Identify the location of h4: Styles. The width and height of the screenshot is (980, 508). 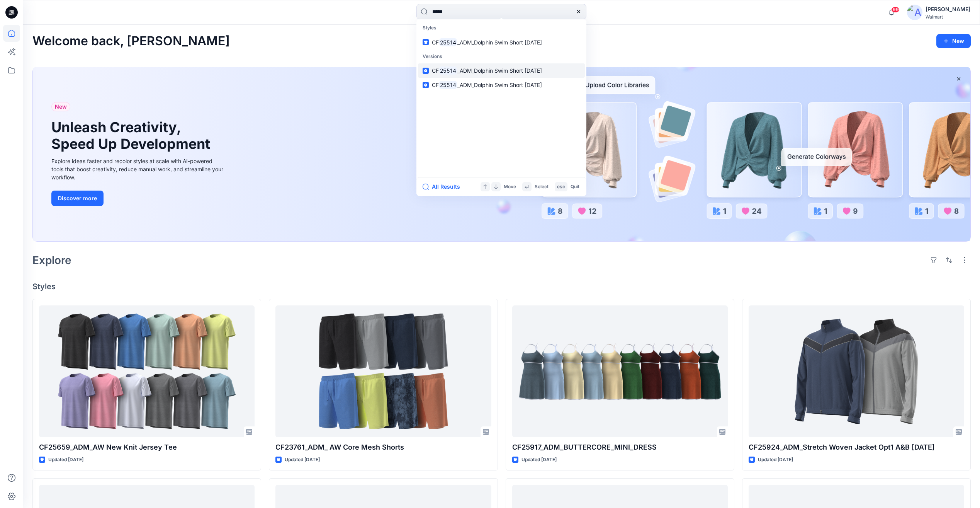
(501, 286).